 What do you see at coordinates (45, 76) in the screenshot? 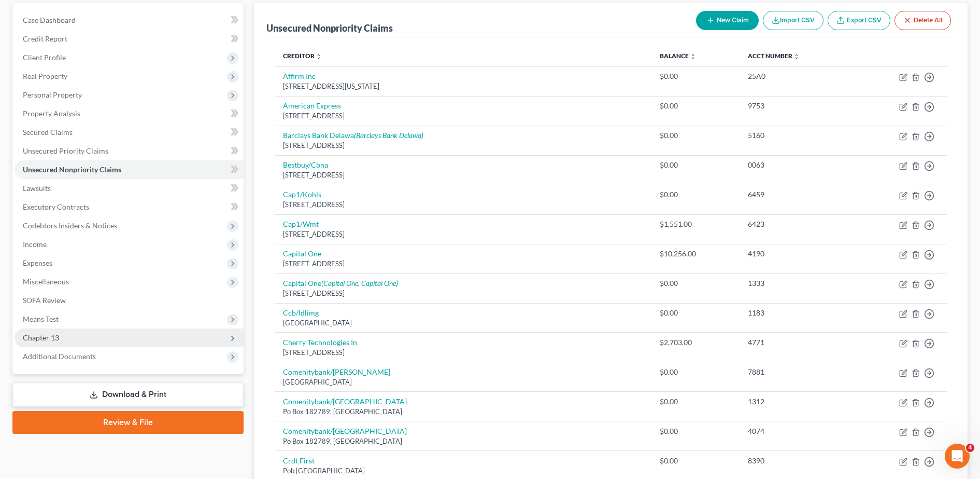
I see `span: Real Property` at bounding box center [45, 76].